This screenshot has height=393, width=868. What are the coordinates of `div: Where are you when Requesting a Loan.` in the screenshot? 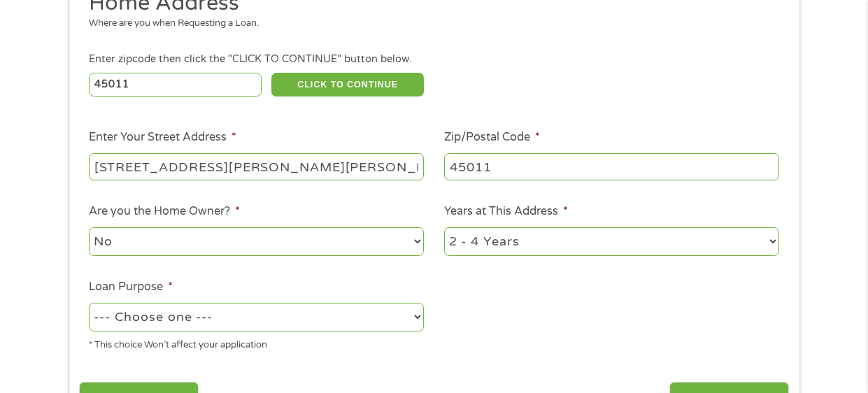 It's located at (429, 24).